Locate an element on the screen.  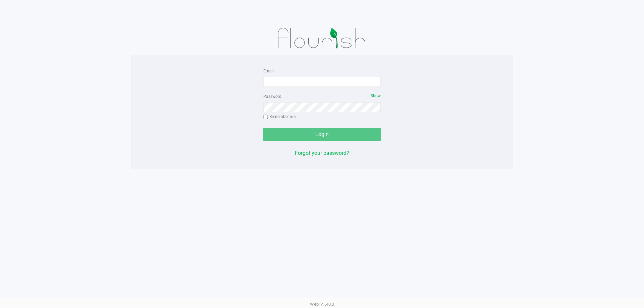
span: Show is located at coordinates (376, 96).